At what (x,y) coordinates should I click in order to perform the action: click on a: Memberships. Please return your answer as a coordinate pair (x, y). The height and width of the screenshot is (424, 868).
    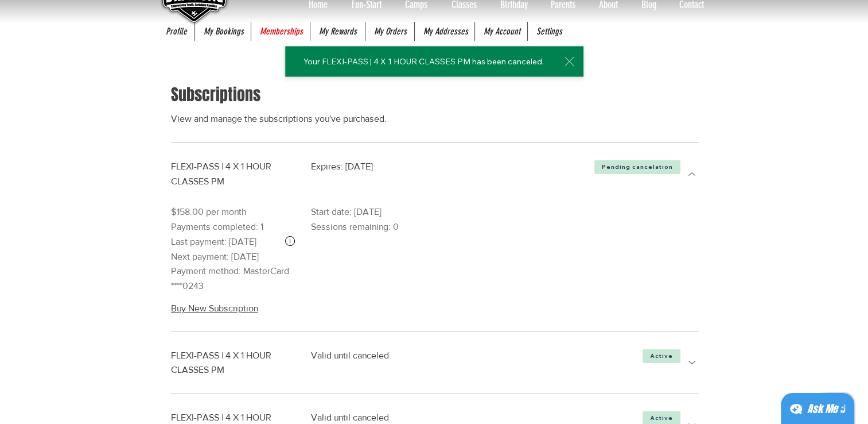
    Looking at the image, I should click on (280, 31).